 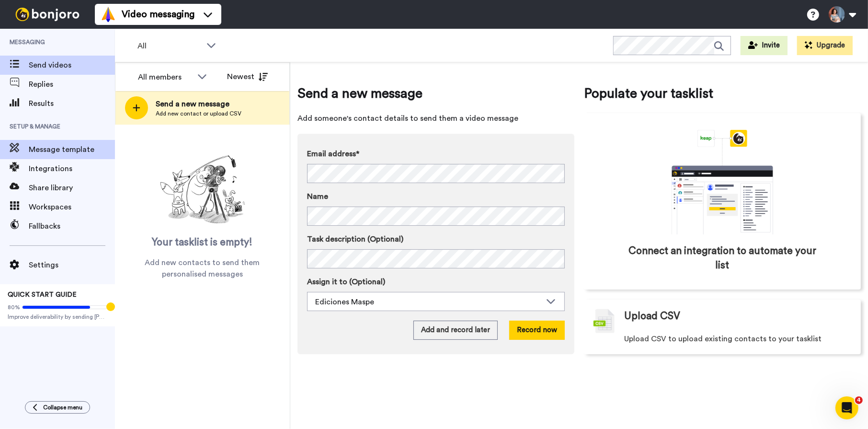 I want to click on img: vm-color.svg, so click(x=108, y=14).